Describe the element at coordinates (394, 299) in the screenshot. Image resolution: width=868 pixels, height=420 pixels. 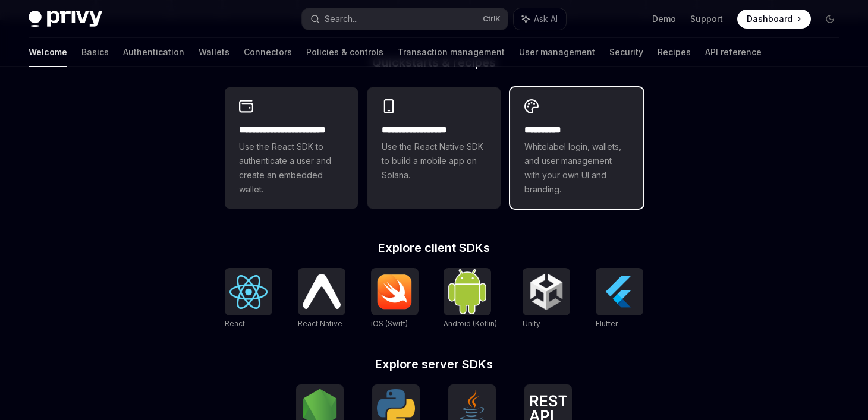
I see `a: iOS (Swift)iOS (Swift)` at that location.